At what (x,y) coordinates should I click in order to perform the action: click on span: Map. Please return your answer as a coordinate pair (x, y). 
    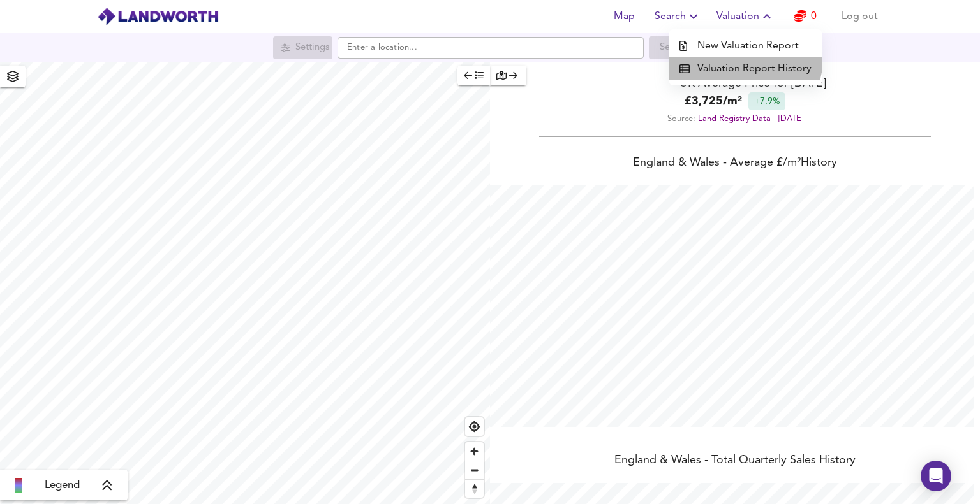
    Looking at the image, I should click on (624, 16).